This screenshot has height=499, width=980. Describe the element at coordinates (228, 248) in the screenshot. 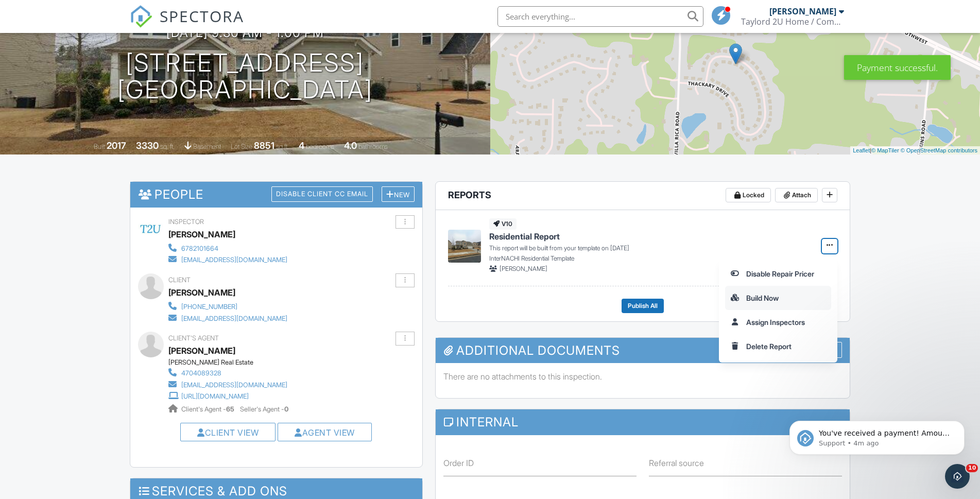

I see `a: 6782101664` at that location.